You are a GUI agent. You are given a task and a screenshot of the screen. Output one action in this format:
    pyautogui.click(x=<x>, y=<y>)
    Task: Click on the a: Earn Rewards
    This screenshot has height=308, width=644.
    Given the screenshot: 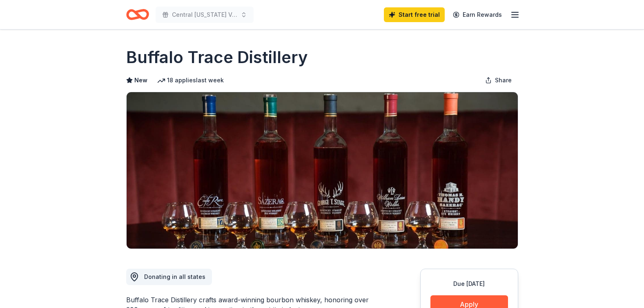 What is the action you would take?
    pyautogui.click(x=477, y=15)
    